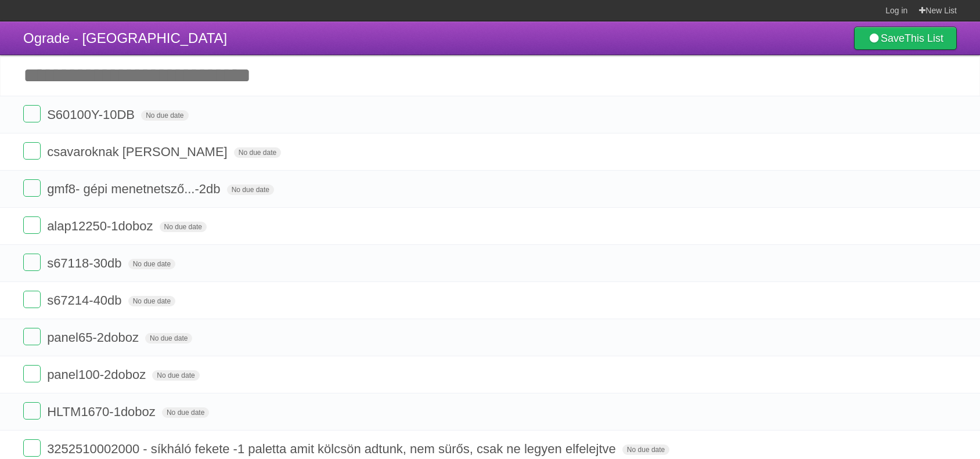  I want to click on span: gmf8- gépi menetnetsző...-2db, so click(134, 189).